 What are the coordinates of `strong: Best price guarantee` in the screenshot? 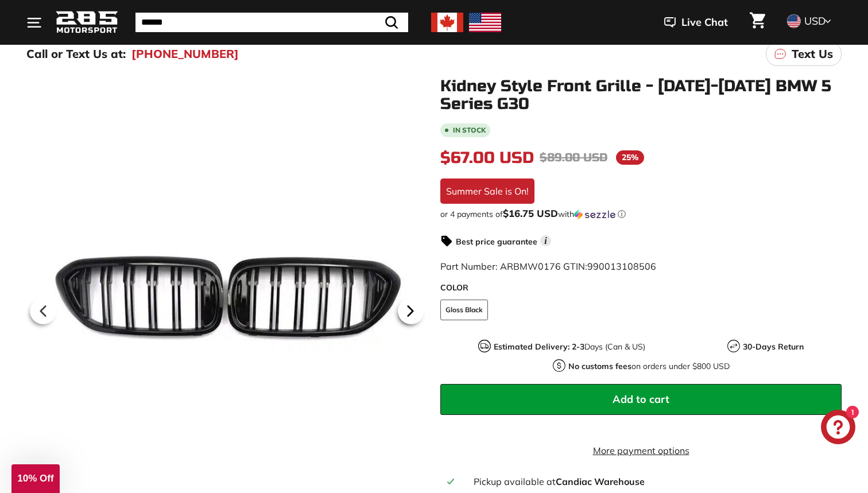 It's located at (497, 242).